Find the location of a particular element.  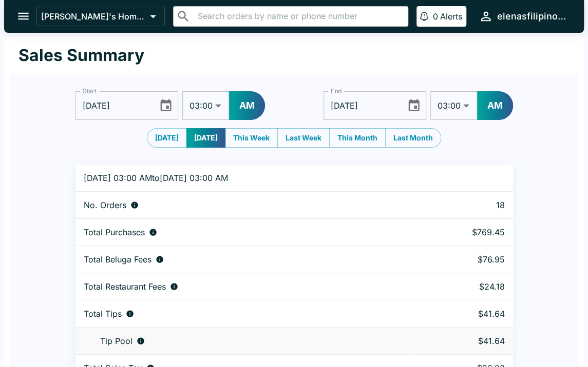

button: This Week is located at coordinates (251, 138).